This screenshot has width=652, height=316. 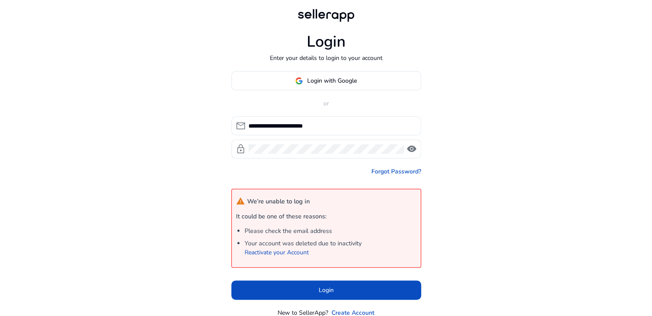 What do you see at coordinates (396, 171) in the screenshot?
I see `a: Forgot Password?` at bounding box center [396, 171].